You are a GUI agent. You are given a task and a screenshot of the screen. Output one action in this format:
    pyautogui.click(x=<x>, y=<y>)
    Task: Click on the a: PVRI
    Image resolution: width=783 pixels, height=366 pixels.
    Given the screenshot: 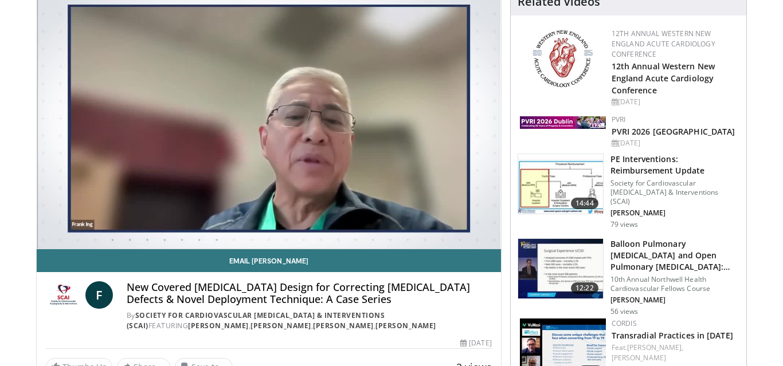 What is the action you would take?
    pyautogui.click(x=619, y=119)
    